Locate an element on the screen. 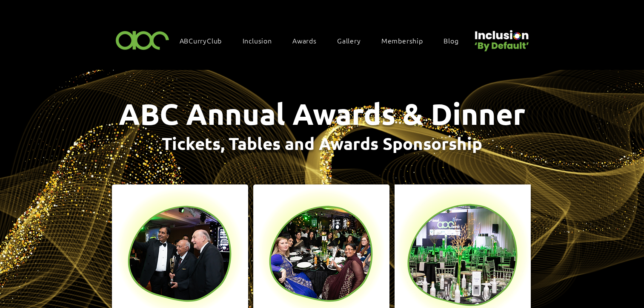 The width and height of the screenshot is (644, 308). span: Awards is located at coordinates (304, 41).